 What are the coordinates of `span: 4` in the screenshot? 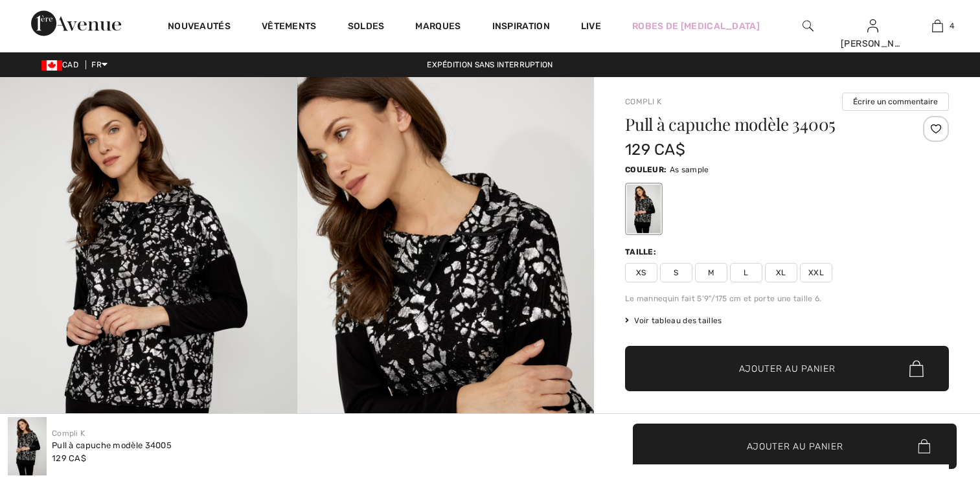 It's located at (951, 26).